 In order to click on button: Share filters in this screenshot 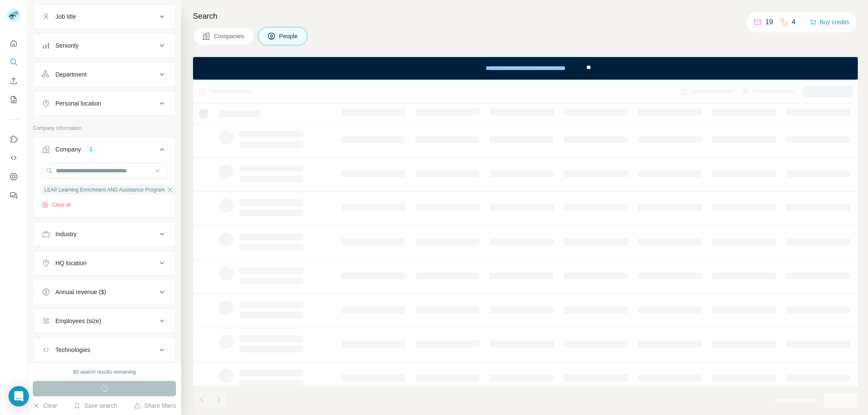, I will do `click(154, 406)`.